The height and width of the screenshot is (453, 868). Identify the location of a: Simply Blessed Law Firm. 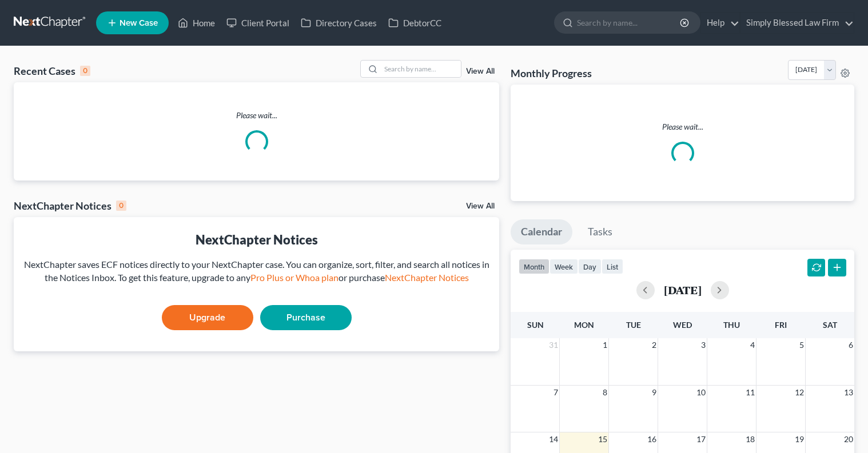
(797, 23).